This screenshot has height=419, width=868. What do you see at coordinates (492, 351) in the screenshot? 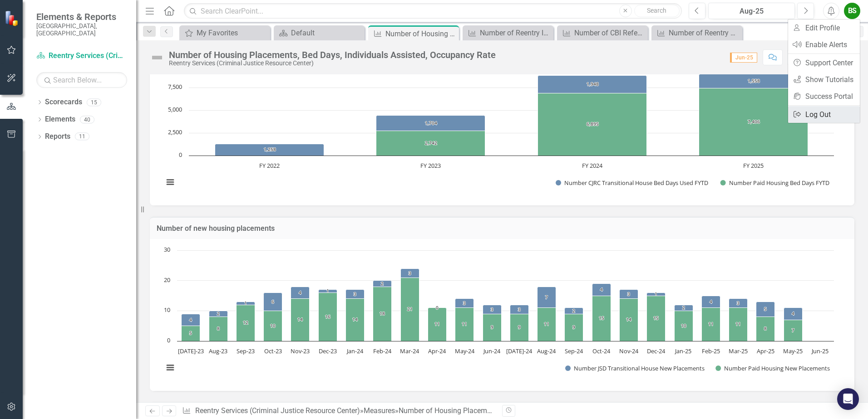
I see `text: Jun-24` at bounding box center [492, 351].